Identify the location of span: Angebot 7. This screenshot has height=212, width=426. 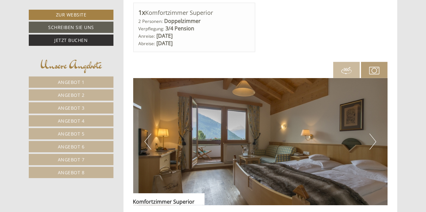
(71, 160).